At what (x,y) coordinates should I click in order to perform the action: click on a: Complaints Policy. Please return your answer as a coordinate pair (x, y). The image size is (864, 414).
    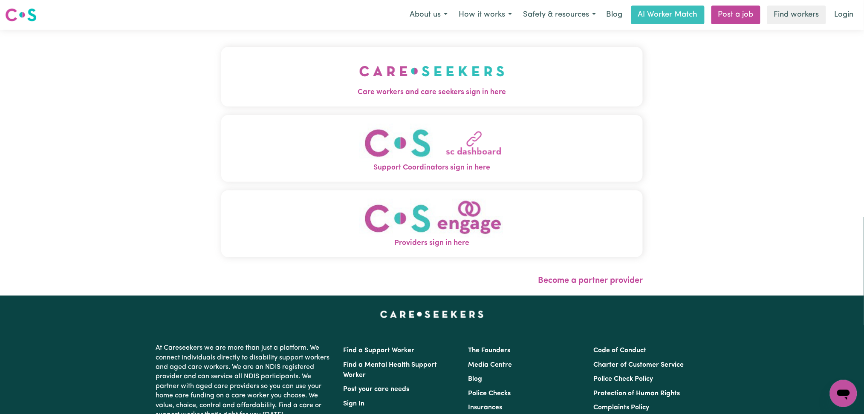
    Looking at the image, I should click on (621, 408).